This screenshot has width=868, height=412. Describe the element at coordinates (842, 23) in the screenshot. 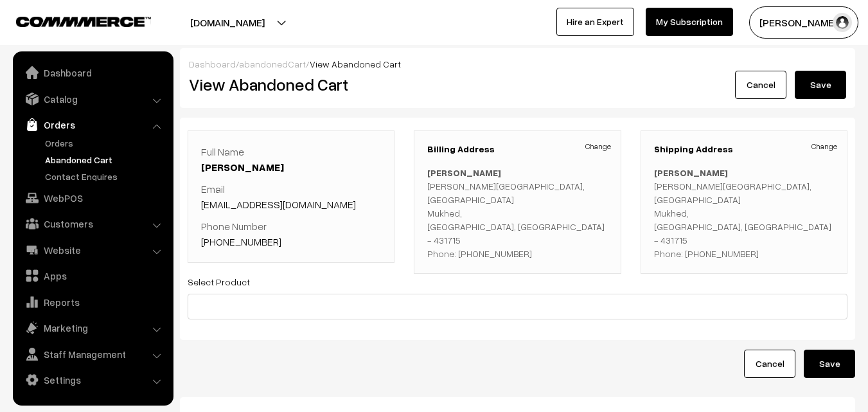

I see `img: user` at that location.